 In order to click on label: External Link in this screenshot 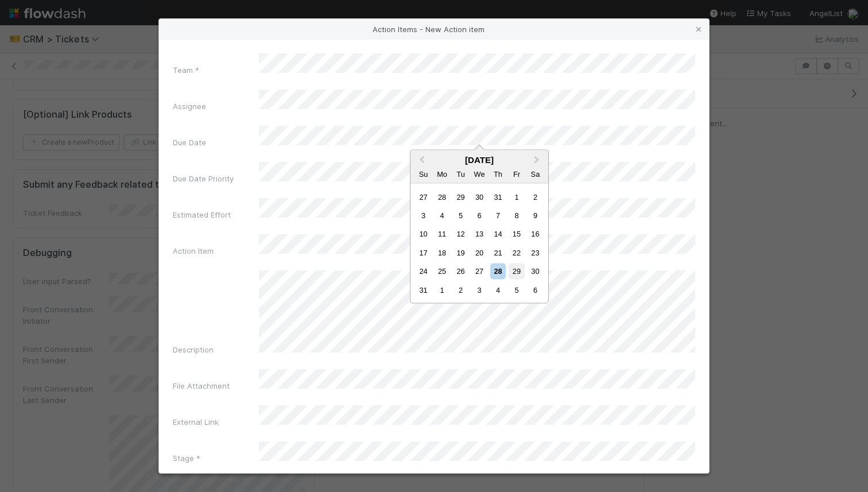, I will do `click(196, 422)`.